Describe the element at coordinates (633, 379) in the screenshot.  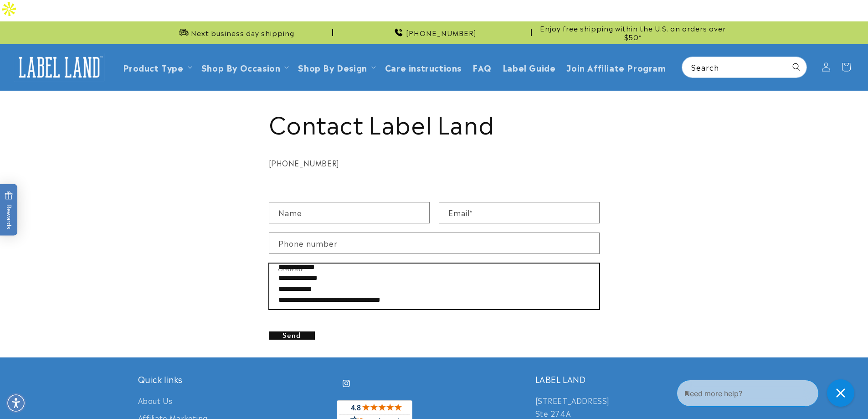
I see `h2: LABEL LAND` at that location.